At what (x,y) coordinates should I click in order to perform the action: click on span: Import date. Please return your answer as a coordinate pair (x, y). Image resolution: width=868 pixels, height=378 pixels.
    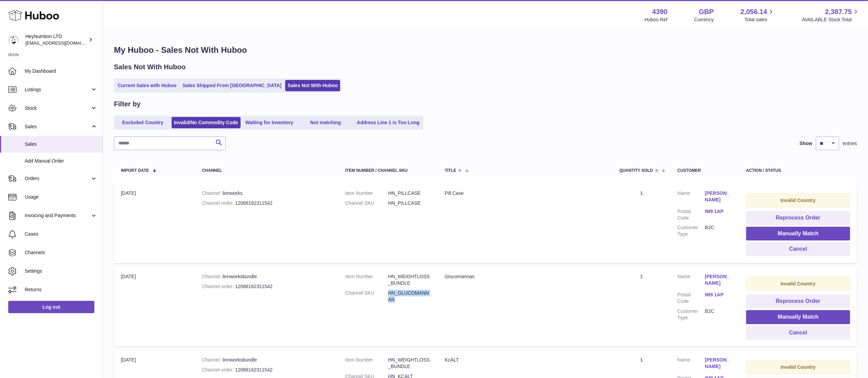
    Looking at the image, I should click on (135, 170).